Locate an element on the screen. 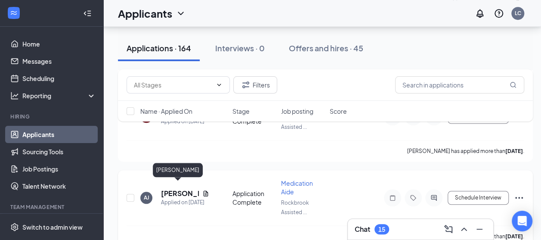 This screenshot has width=541, height=240. span: Score is located at coordinates (338, 111).